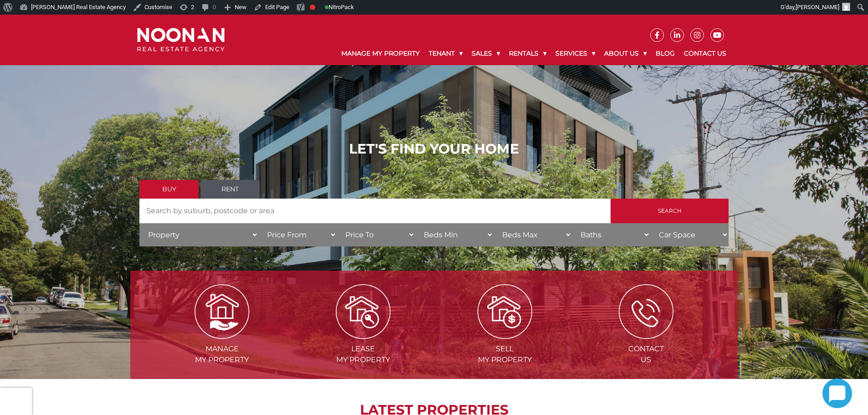 The height and width of the screenshot is (415, 868). I want to click on a: Tenant, so click(445, 53).